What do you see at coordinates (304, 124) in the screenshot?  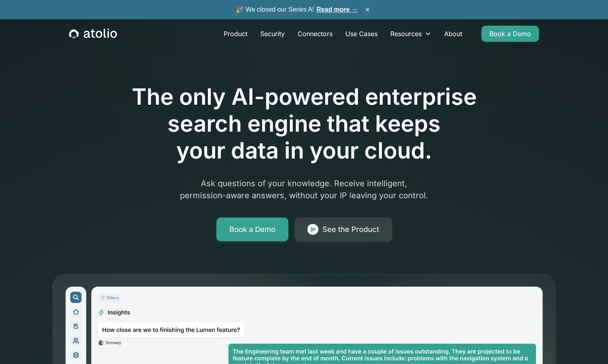 I see `h1: The only AI-powered enterprise search engine that keeps your data in your cloud.` at bounding box center [304, 124].